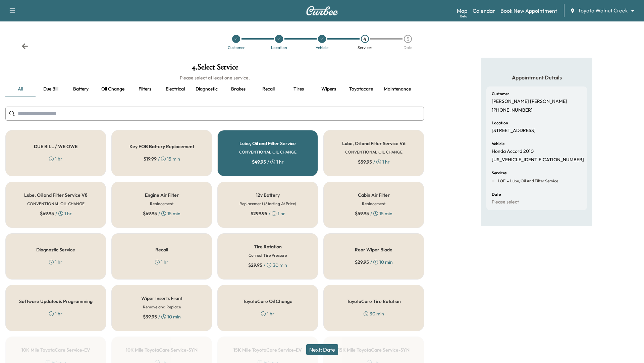  Describe the element at coordinates (161, 147) in the screenshot. I see `h5: Key FOB Battery Replacement` at that location.